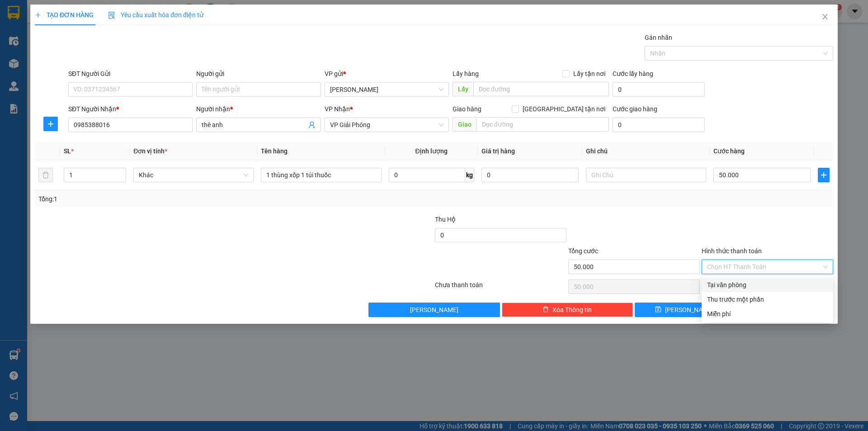 This screenshot has height=431, width=868. Describe the element at coordinates (122, 41) in the screenshot. I see `span: HS1308250226` at that location.